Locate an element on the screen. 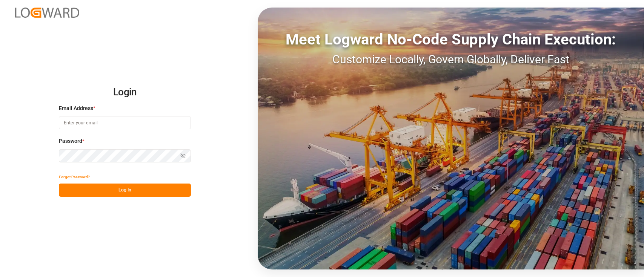  input: Enter your email is located at coordinates (125, 123).